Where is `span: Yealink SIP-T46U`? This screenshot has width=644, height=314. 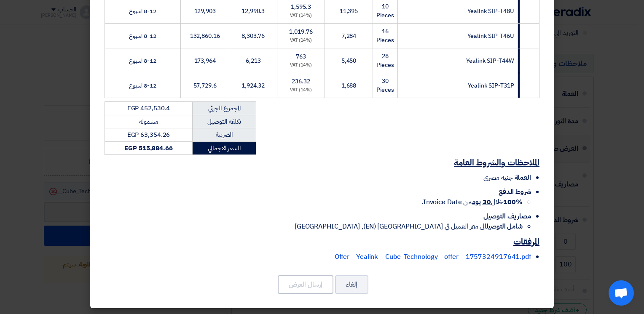
span: Yealink SIP-T46U is located at coordinates (490, 36).